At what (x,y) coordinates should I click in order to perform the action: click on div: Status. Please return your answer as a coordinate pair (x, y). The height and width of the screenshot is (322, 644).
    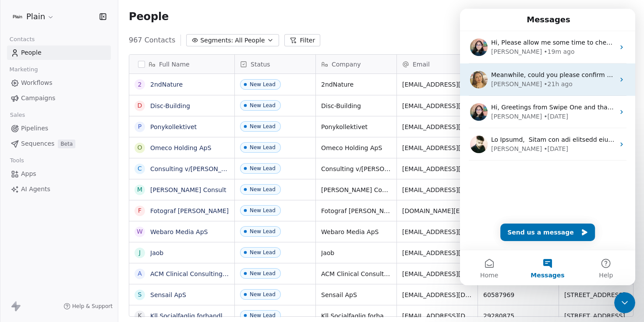
    Looking at the image, I should click on (275, 64).